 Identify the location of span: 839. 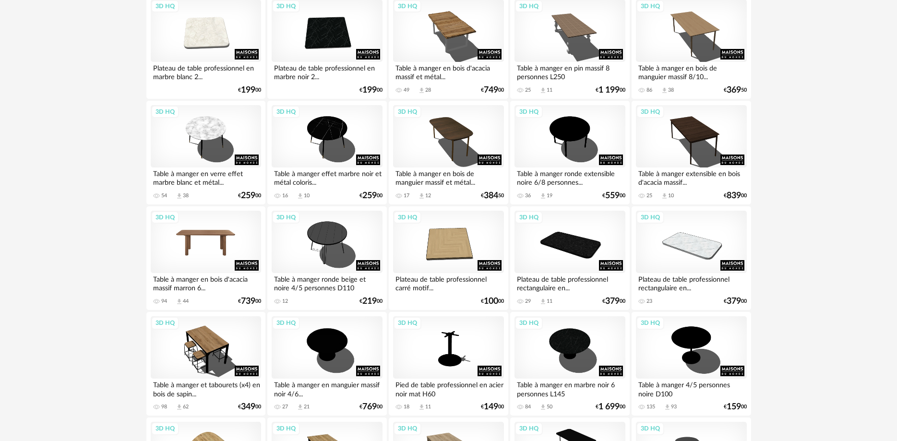
(734, 196).